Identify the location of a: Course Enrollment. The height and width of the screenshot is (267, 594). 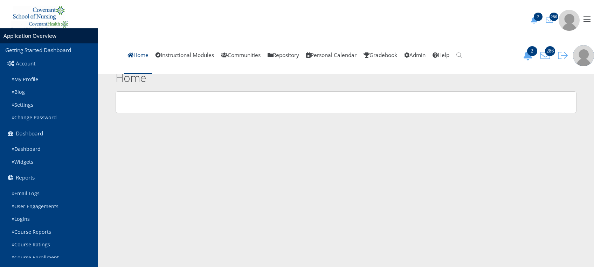
(54, 258).